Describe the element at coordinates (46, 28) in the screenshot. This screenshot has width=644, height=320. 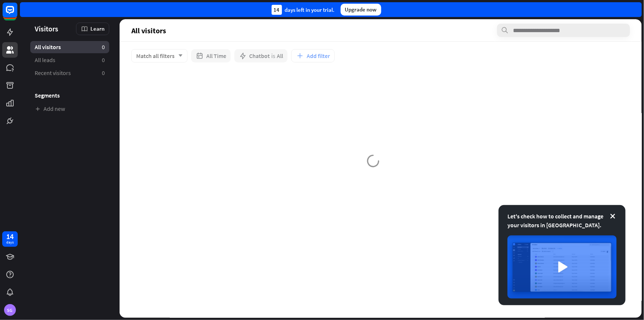
I see `span: Visitors` at that location.